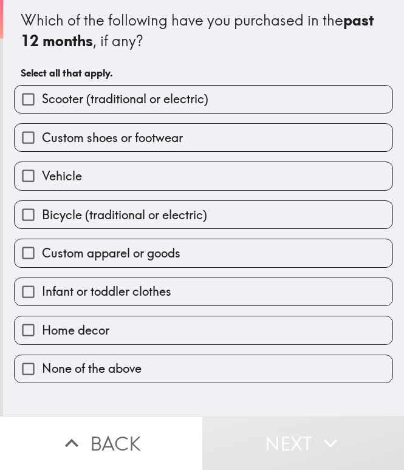  Describe the element at coordinates (199, 30) in the screenshot. I see `b: past 12 months` at that location.